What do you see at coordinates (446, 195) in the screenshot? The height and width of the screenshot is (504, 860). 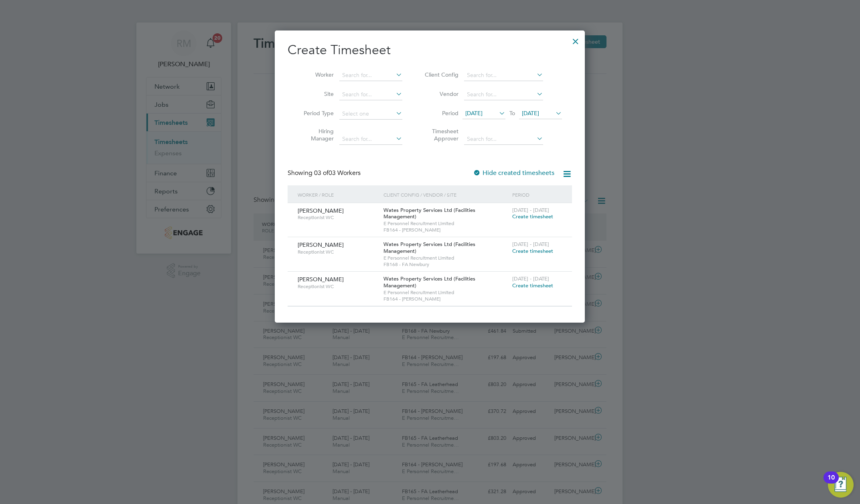 I see `div: Client Config / Vendor / Site` at bounding box center [446, 195].